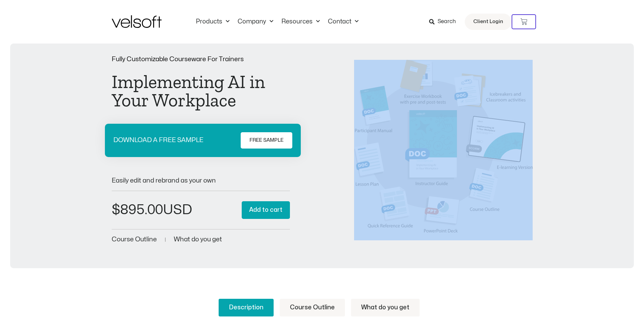  Describe the element at coordinates (488, 22) in the screenshot. I see `a: Client Login` at that location.